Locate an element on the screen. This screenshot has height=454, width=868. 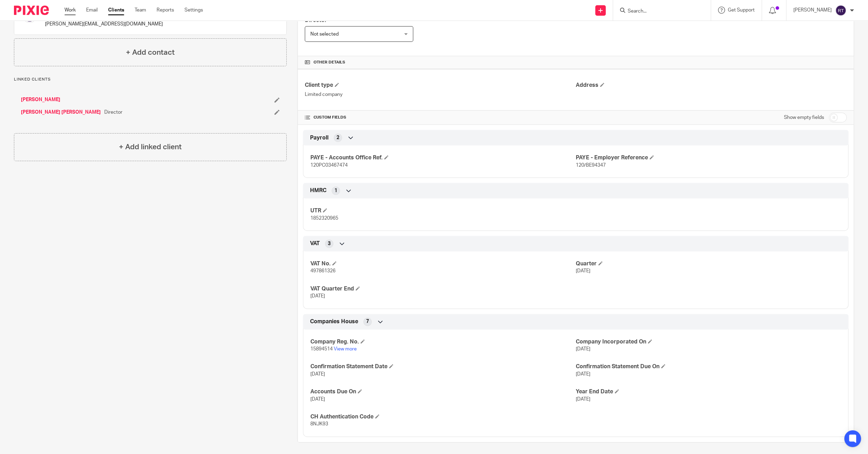
span: VAT is located at coordinates (315, 244).